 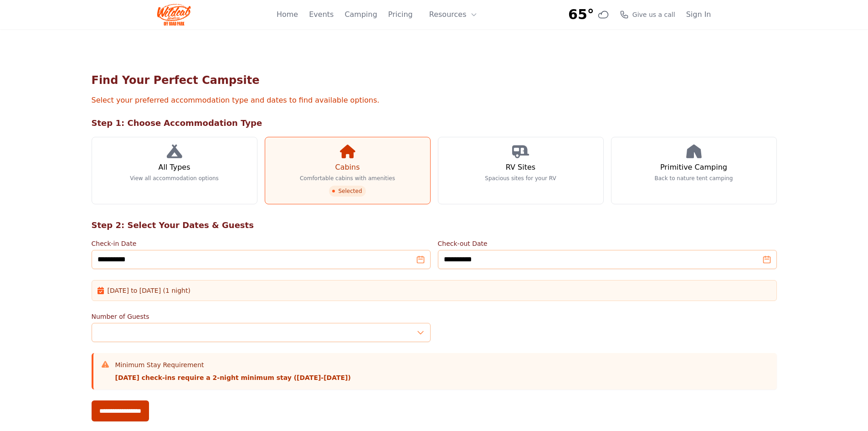 What do you see at coordinates (698, 15) in the screenshot?
I see `a: Sign In` at bounding box center [698, 15].